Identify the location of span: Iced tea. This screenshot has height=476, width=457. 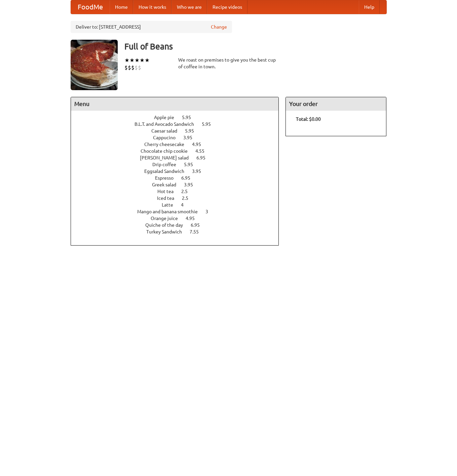
(169, 198).